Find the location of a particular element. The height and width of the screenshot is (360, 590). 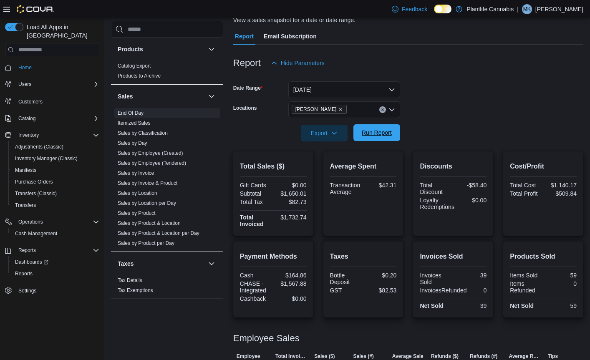

a: Sales by Day is located at coordinates (132, 143).